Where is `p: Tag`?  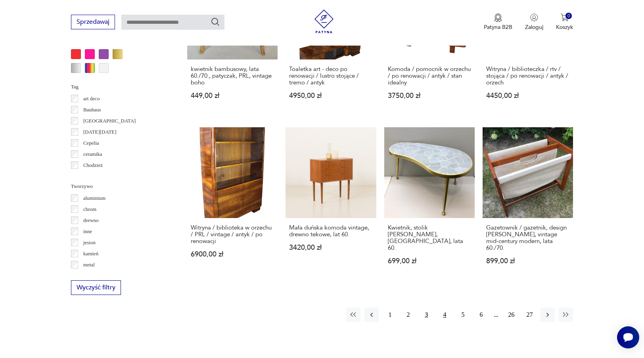
p: Tag is located at coordinates (119, 87).